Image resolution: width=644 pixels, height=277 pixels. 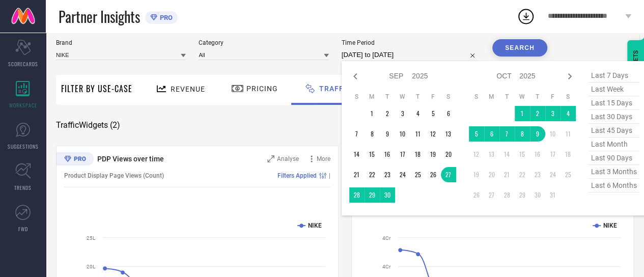 What do you see at coordinates (357, 134) in the screenshot?
I see `td: Sun Sep 07 2025` at bounding box center [357, 134].